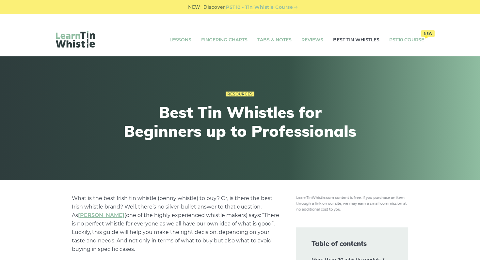  I want to click on span: New, so click(427, 34).